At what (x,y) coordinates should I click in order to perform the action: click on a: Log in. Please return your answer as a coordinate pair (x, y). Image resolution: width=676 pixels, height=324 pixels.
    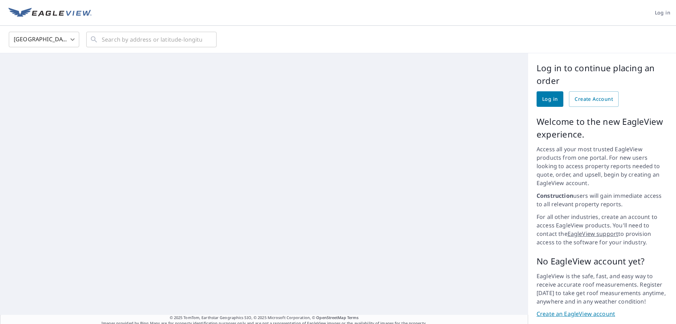
    Looking at the image, I should click on (550, 99).